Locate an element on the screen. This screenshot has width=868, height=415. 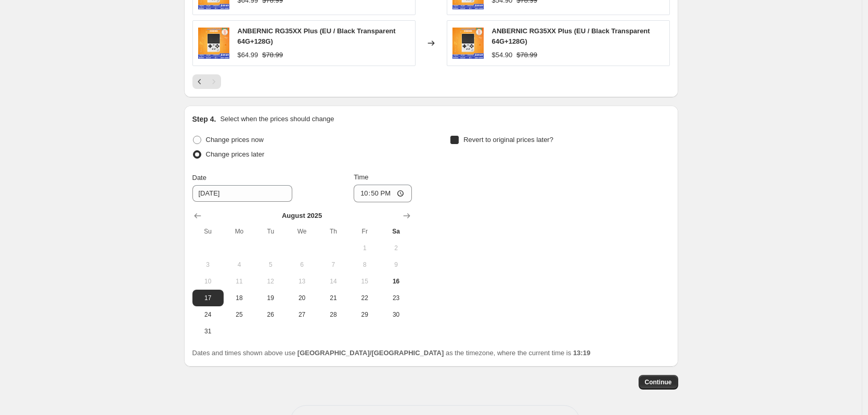
span: Change prices now is located at coordinates (235, 139).